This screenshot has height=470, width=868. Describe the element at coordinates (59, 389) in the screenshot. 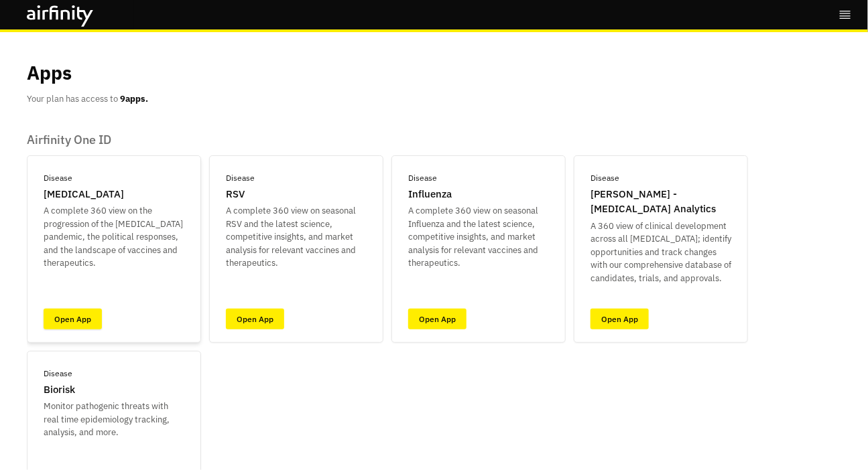

I see `p: Biorisk` at that location.